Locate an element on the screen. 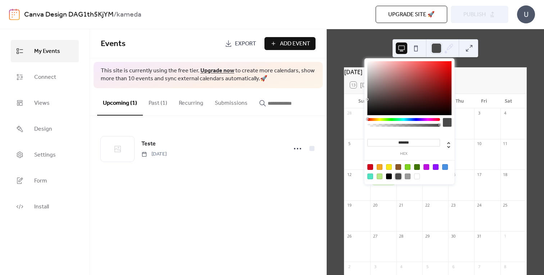  div: #4A90E2 is located at coordinates (445, 167).